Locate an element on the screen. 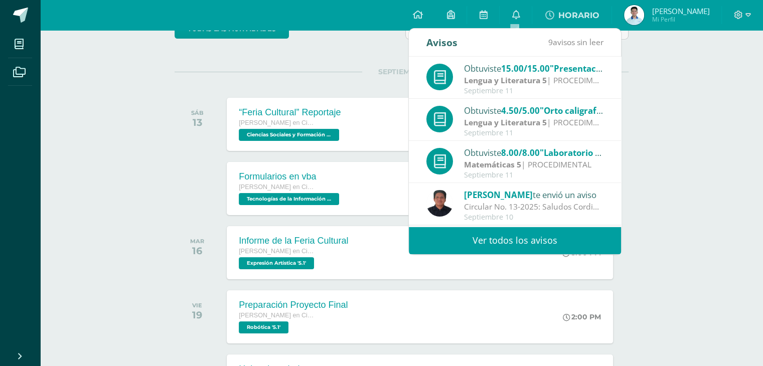 The image size is (763, 366). span: Ciencias Sociales y Formación Ciudadana 5 '5.1' is located at coordinates (289, 135).